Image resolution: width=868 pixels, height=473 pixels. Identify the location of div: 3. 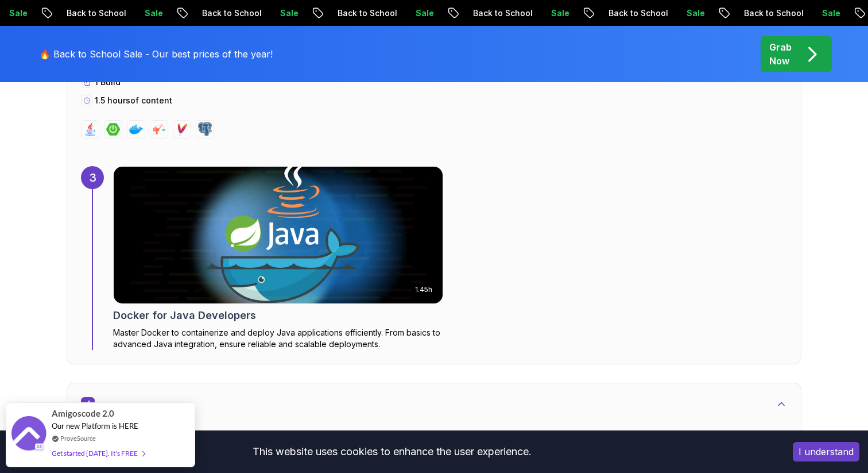
(93, 177).